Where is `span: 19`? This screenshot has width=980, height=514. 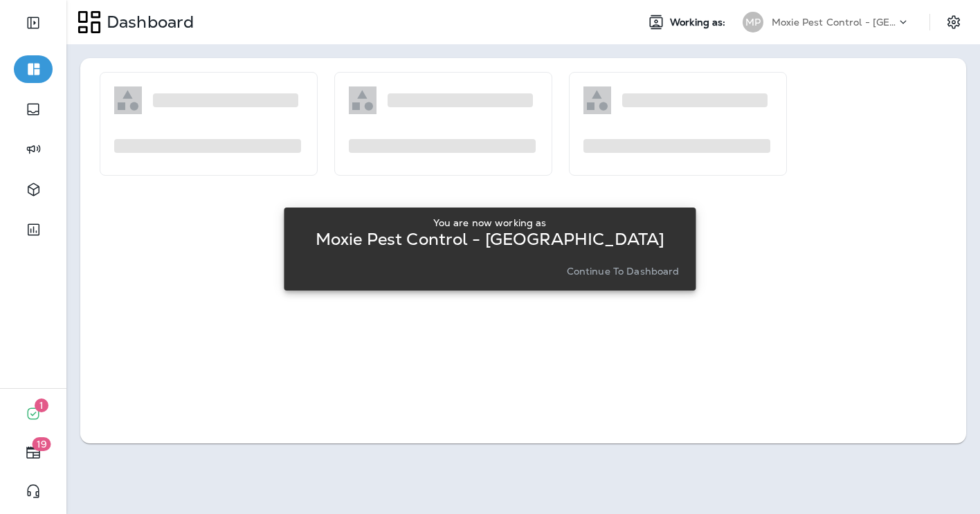 span: 19 is located at coordinates (41, 444).